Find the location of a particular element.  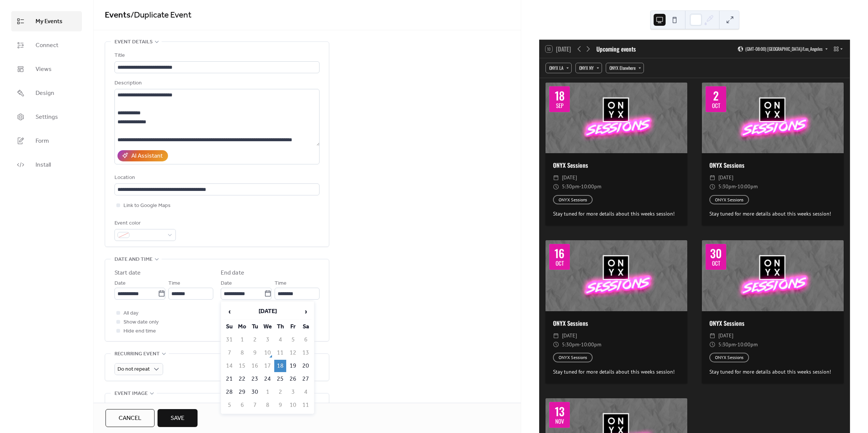

button: AI Assistant is located at coordinates (142, 156).